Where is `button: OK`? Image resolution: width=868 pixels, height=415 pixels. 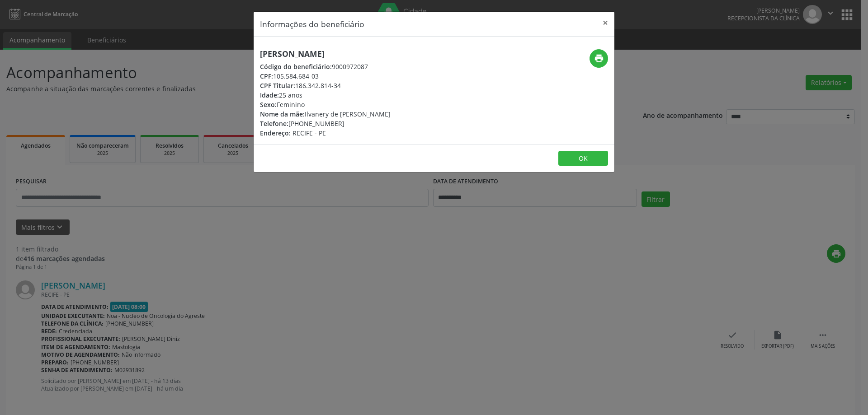
button: OK is located at coordinates (583, 159).